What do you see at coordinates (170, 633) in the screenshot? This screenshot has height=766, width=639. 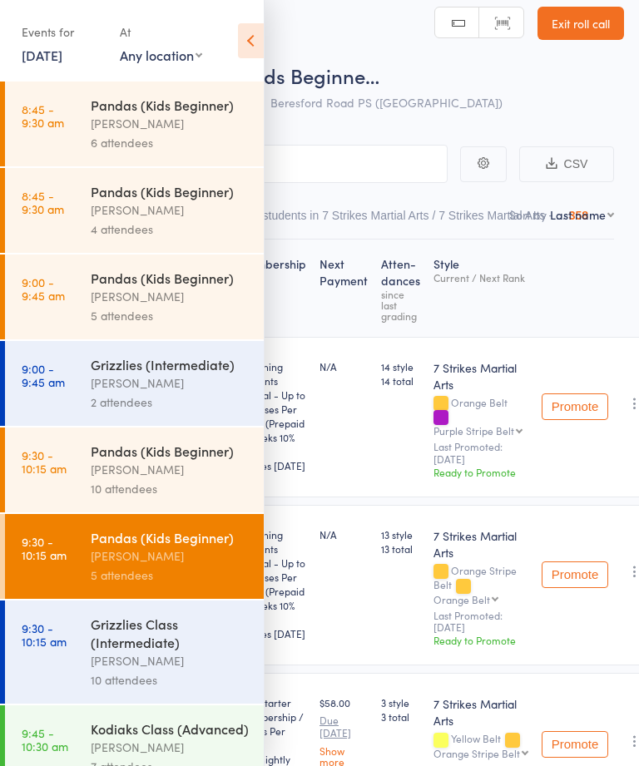 I see `div: Grizzlies Class (Intermediate)` at bounding box center [170, 633].